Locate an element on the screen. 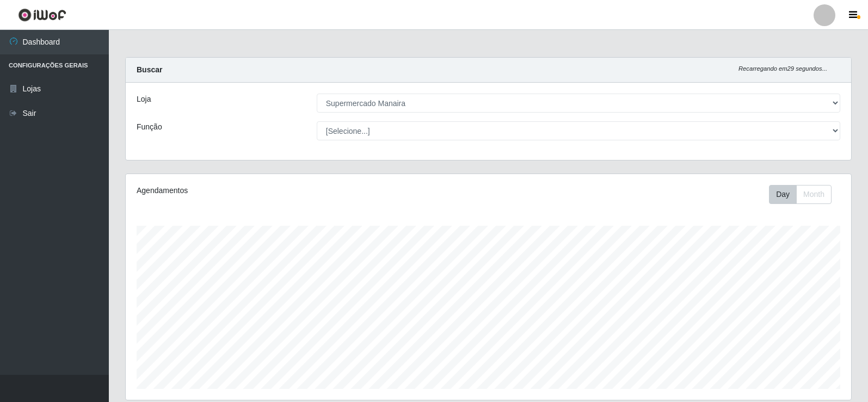 This screenshot has width=868, height=402. label: Loja is located at coordinates (144, 99).